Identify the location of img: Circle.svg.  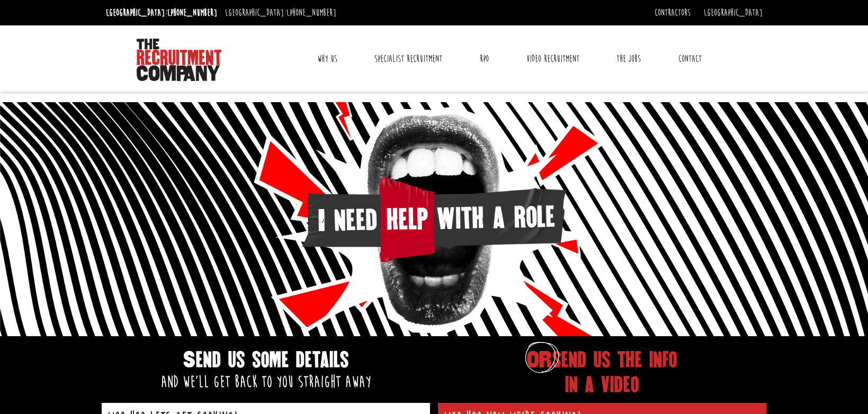
(541, 356).